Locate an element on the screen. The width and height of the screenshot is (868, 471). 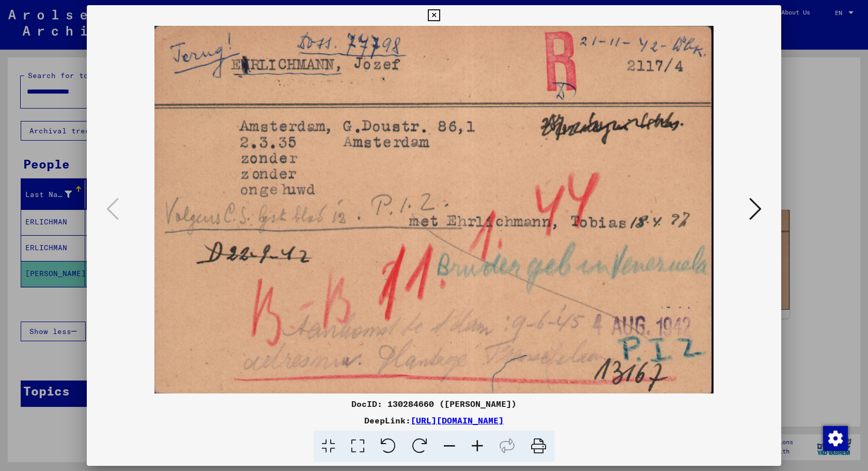
img: 001.jpg is located at coordinates (434, 209).